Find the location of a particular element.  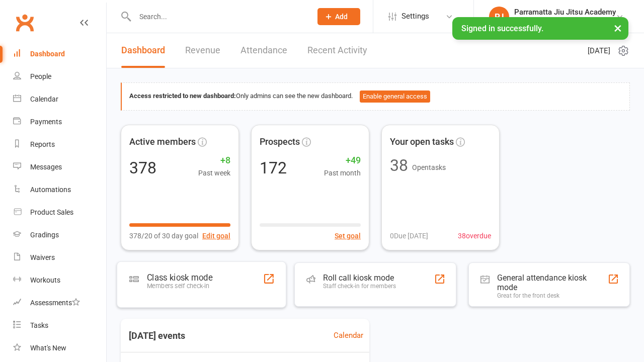

a: People is located at coordinates (59, 76).